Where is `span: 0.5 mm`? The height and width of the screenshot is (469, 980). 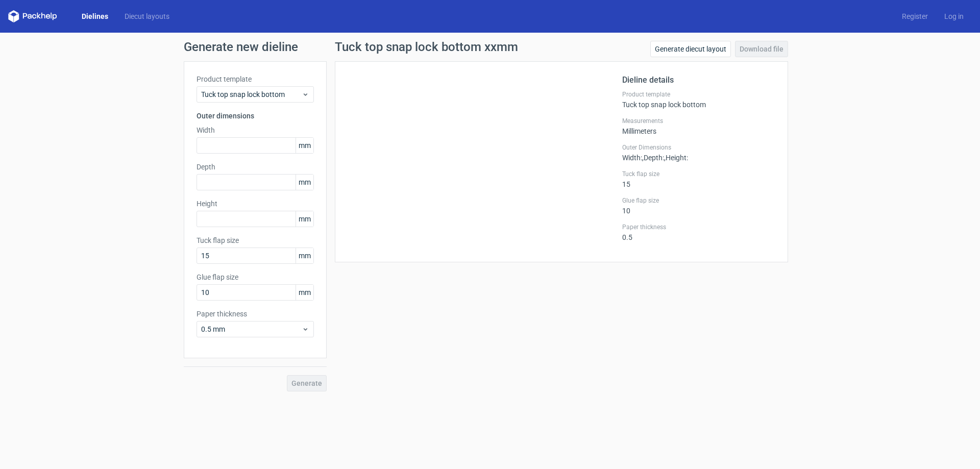 span: 0.5 mm is located at coordinates (251, 329).